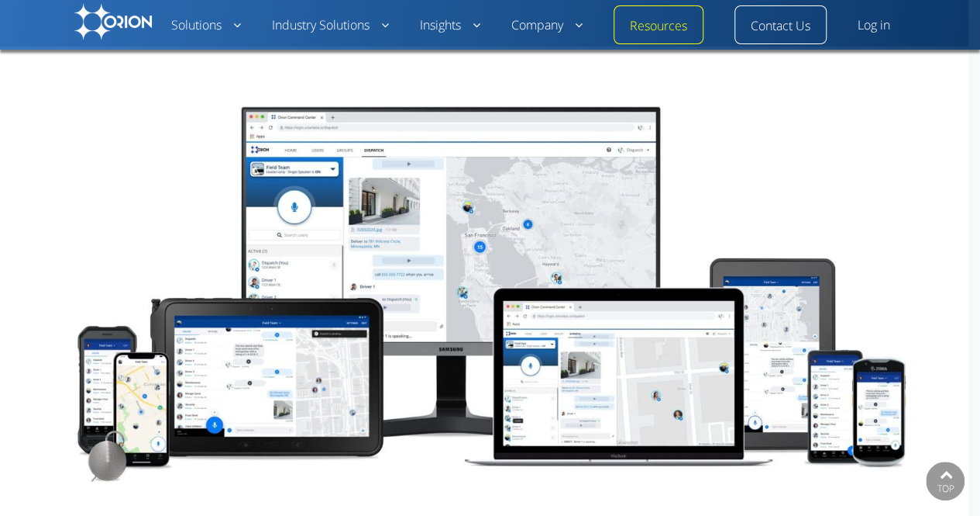 Image resolution: width=980 pixels, height=516 pixels. What do you see at coordinates (206, 25) in the screenshot?
I see `a: Solutions` at bounding box center [206, 25].